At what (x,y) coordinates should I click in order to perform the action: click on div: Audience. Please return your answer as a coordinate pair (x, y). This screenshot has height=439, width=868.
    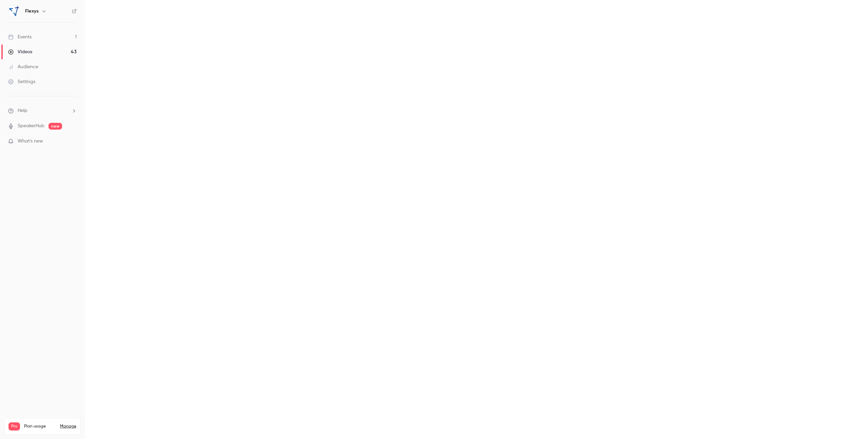
    Looking at the image, I should click on (23, 67).